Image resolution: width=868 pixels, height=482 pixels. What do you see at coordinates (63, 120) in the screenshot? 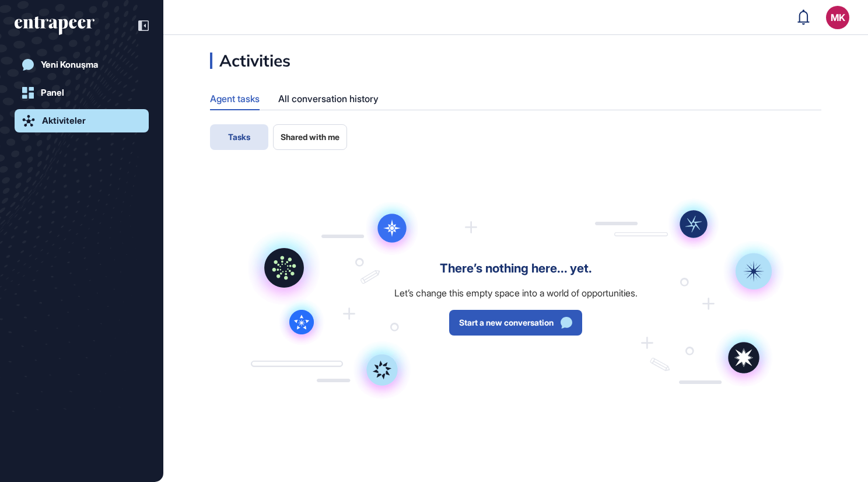
I see `div: Aktiviteler` at bounding box center [63, 120].